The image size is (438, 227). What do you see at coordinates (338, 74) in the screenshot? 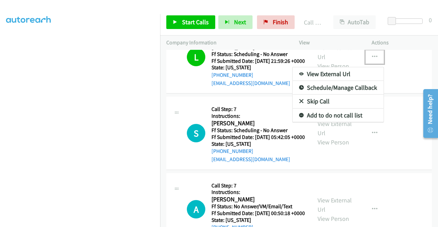
I see `a: View External Url` at bounding box center [338, 74].